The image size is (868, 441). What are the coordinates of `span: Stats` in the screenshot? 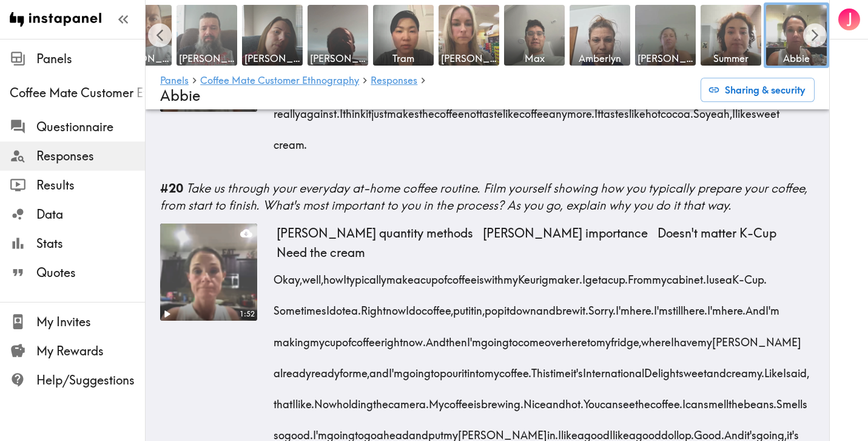 It's located at (90, 243).